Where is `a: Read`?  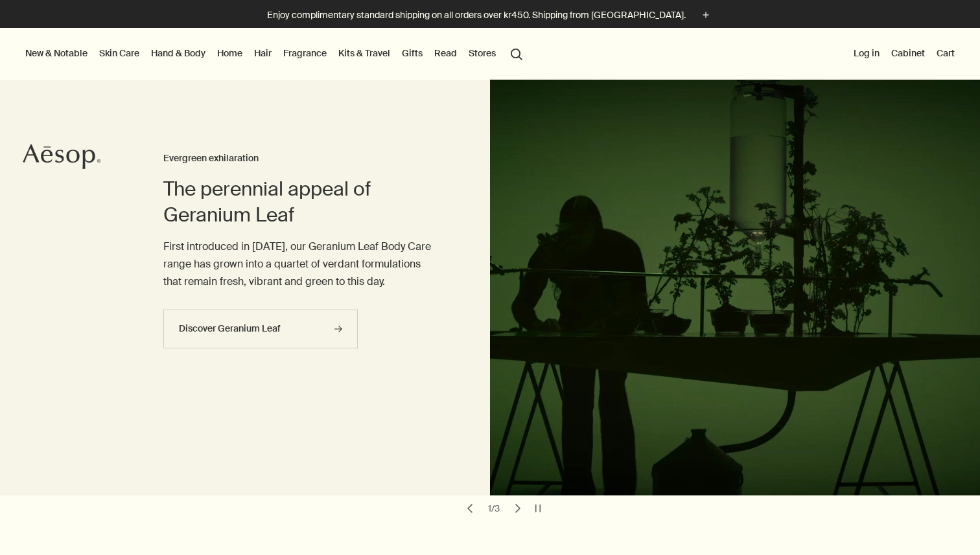 a: Read is located at coordinates (445, 53).